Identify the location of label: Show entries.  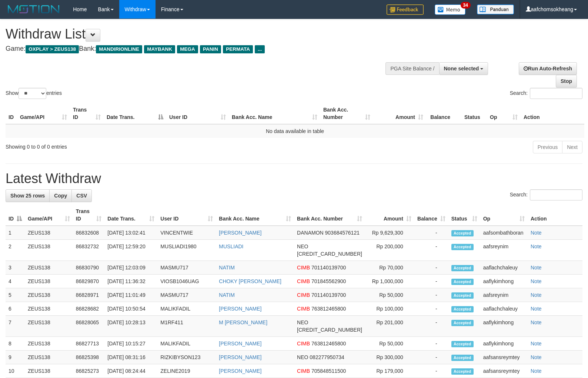
(34, 94).